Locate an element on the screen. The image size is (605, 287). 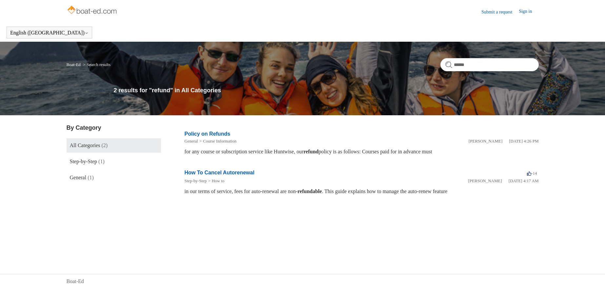
div: for any course or subscription service like Huntwise, our policy is as follows: Courses paid for ... is located at coordinates (362, 151).